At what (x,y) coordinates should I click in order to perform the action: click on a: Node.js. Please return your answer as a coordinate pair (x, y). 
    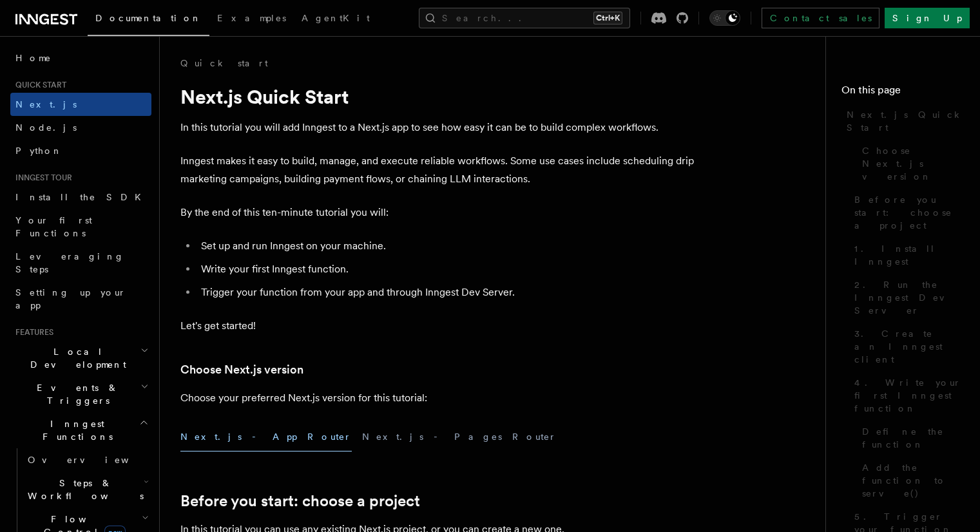
    Looking at the image, I should click on (80, 127).